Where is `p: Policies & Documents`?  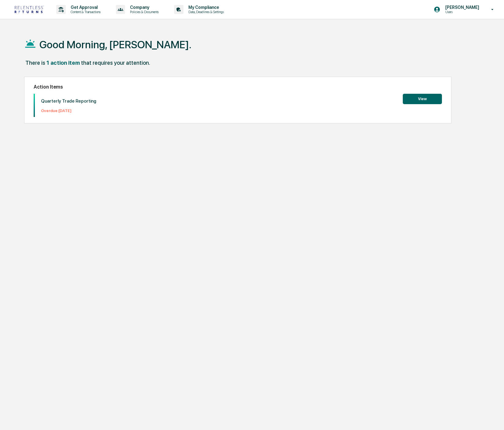
p: Policies & Documents is located at coordinates (144, 12).